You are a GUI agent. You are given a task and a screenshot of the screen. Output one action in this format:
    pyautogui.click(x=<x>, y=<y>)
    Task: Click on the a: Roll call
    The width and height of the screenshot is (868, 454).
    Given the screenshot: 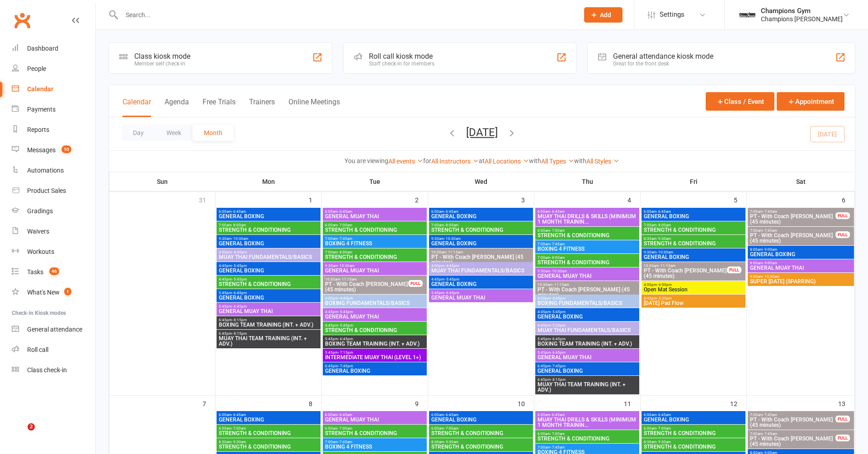 What is the action you would take?
    pyautogui.click(x=54, y=350)
    